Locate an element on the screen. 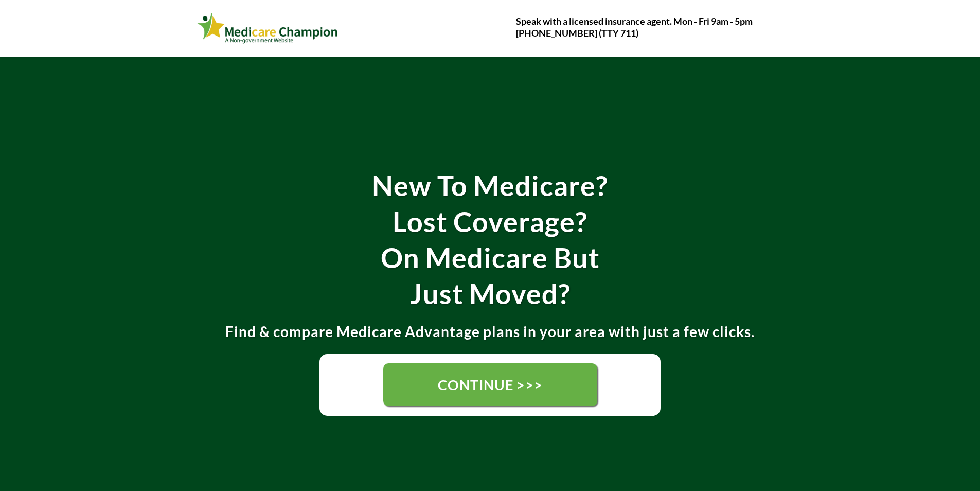 The width and height of the screenshot is (980, 491). strong: Lost Coverage? is located at coordinates (490, 221).